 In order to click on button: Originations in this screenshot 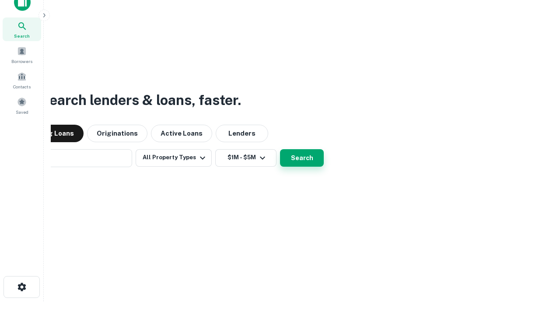, I will do `click(117, 133)`.